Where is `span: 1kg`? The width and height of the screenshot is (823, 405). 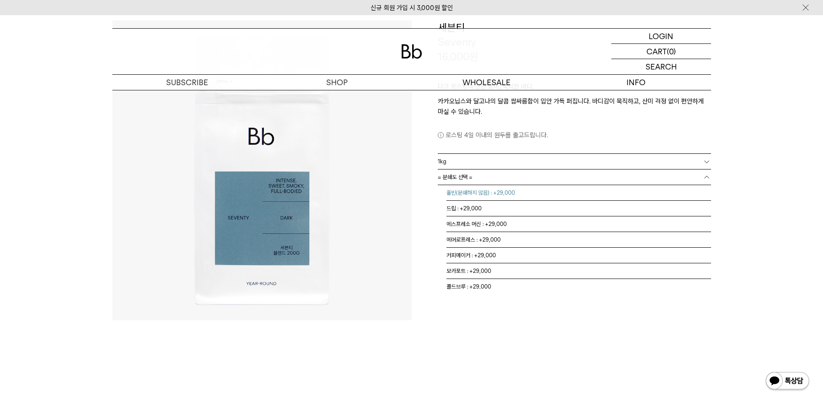 span: 1kg is located at coordinates (442, 161).